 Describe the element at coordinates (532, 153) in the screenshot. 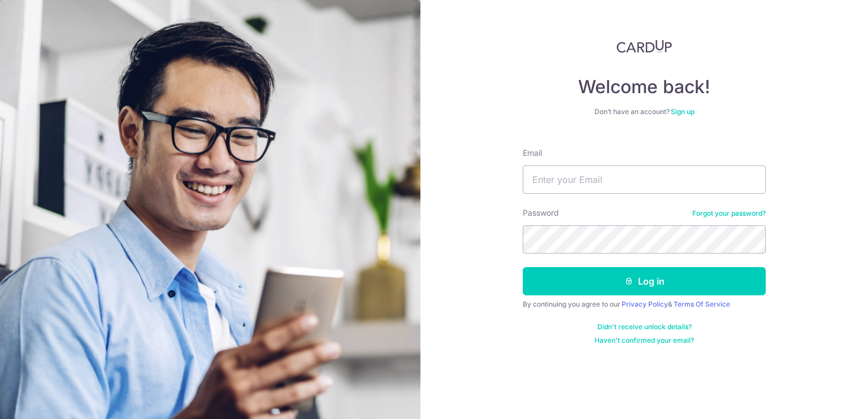

I see `label: Email` at that location.